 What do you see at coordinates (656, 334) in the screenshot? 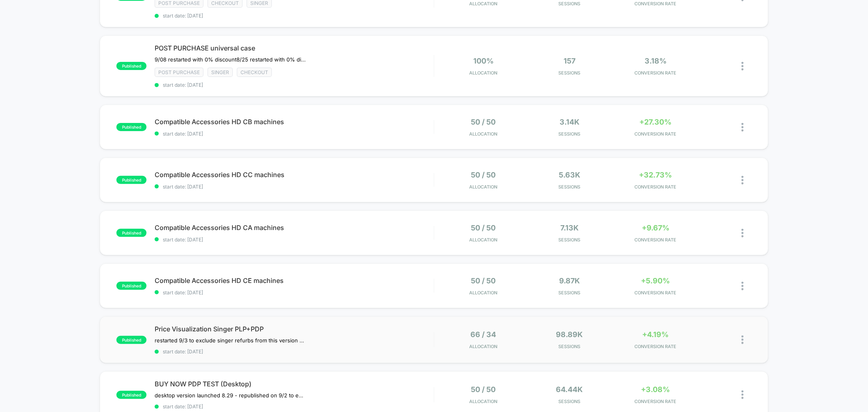
I see `span: +4.19%` at bounding box center [656, 334].